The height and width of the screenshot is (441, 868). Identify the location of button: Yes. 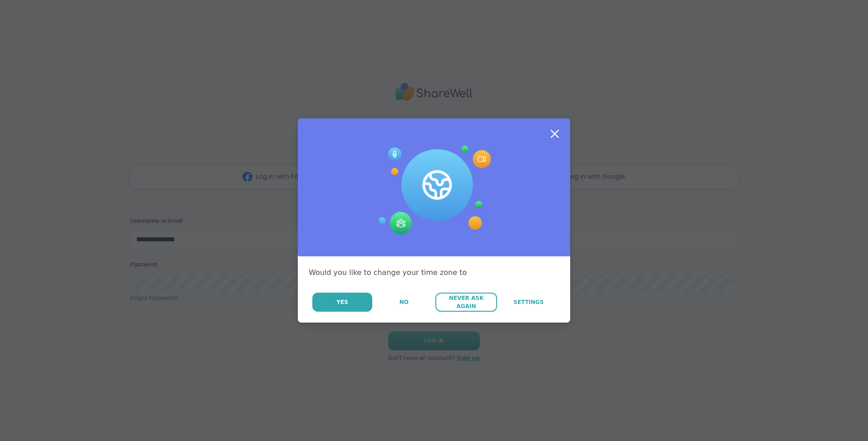
(343, 303).